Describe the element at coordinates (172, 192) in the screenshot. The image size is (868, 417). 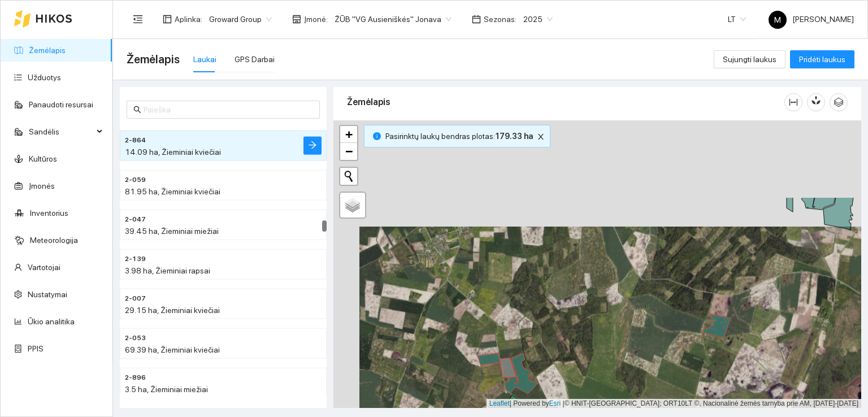
I see `span: 81.95 ha, Žieminiai kviečiai` at that location.